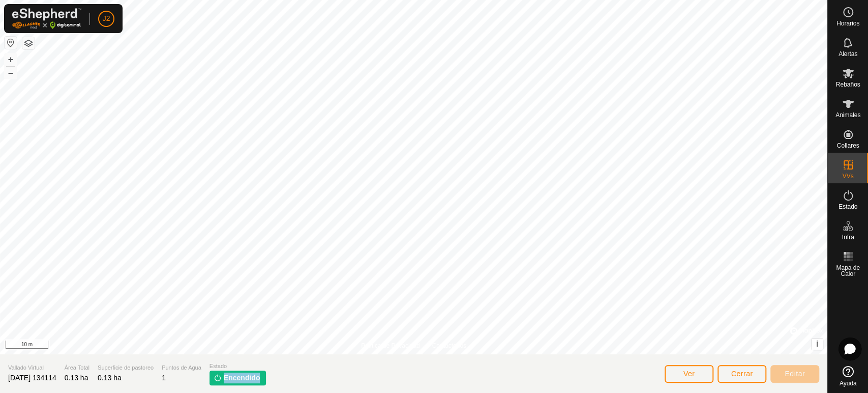 The image size is (868, 393). What do you see at coordinates (689, 373) in the screenshot?
I see `span: Ver` at bounding box center [689, 373].